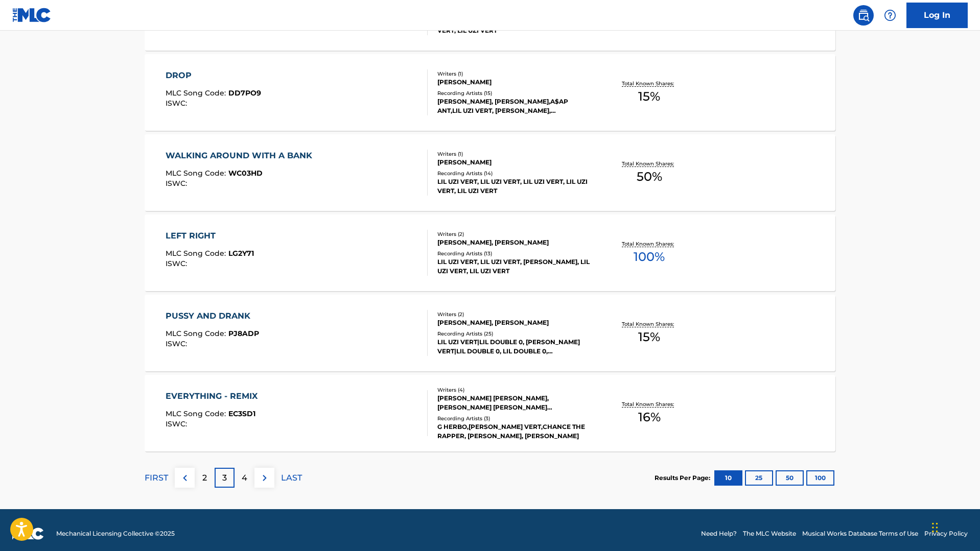  Describe the element at coordinates (515, 390) in the screenshot. I see `div: Writers ( 4 )` at that location.